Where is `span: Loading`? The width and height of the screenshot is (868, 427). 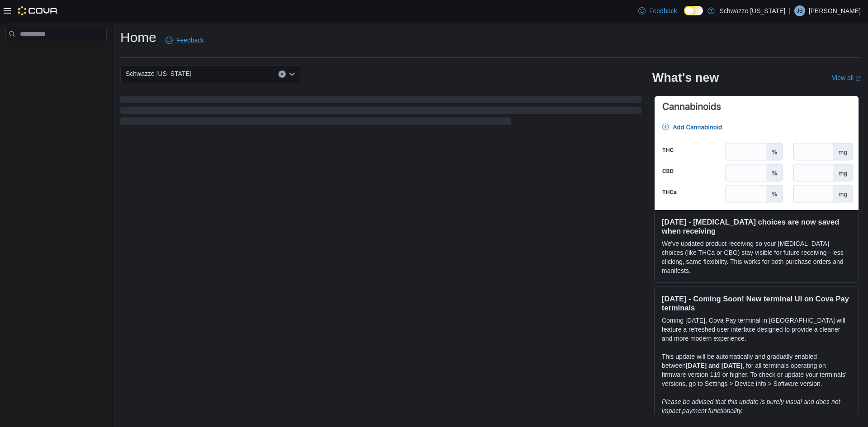
span: Loading is located at coordinates (381, 112).